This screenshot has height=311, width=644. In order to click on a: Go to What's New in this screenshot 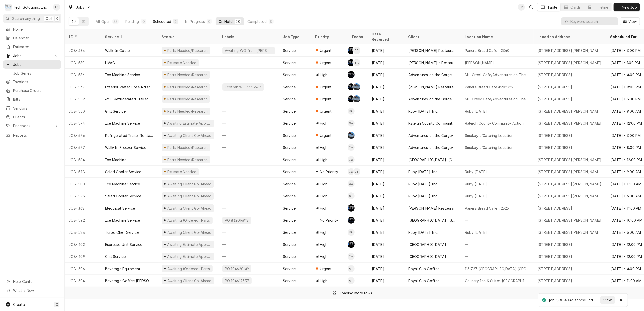, I will do `click(32, 290)`.